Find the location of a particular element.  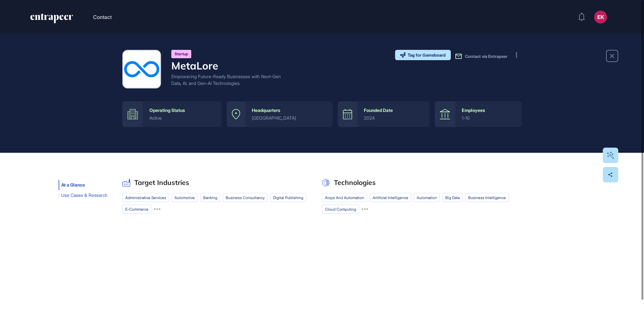

div: active is located at coordinates (182, 118).